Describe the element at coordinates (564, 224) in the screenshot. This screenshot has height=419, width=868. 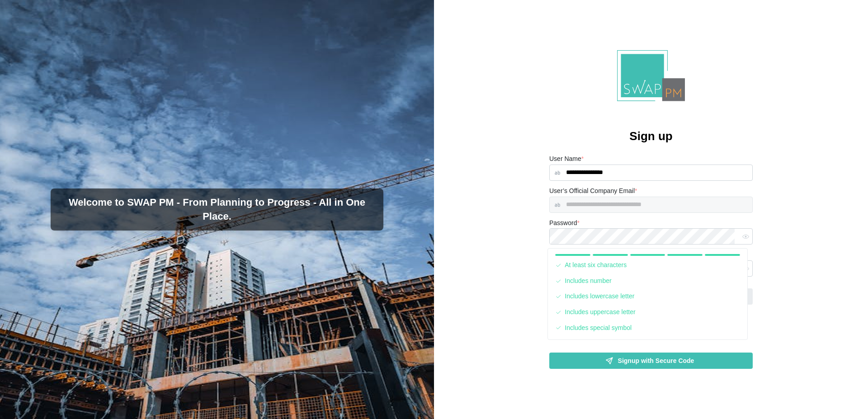
I see `label: Password` at that location.